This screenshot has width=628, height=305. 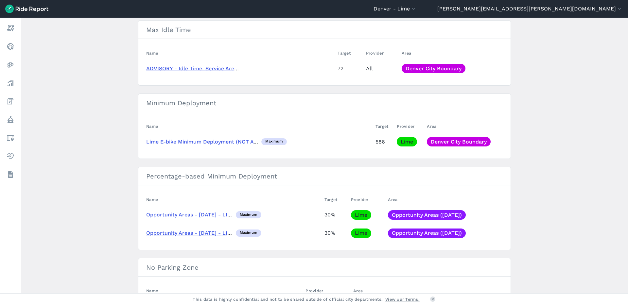 I want to click on a: Realtime, so click(x=10, y=46).